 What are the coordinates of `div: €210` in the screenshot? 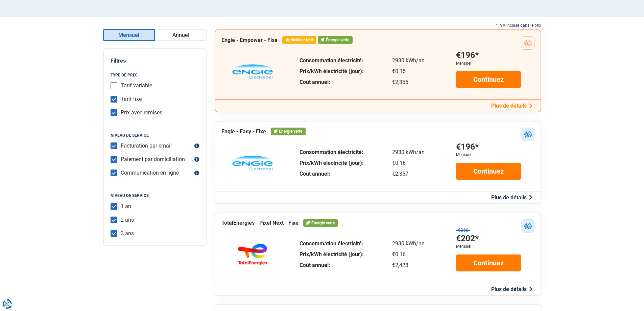 It's located at (463, 230).